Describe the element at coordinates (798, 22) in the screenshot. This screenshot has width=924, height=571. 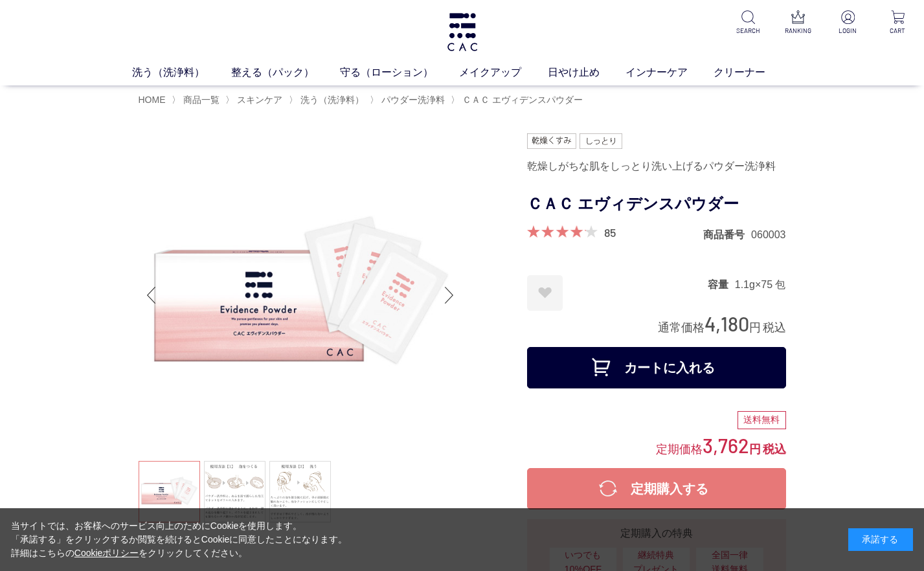
I see `a: RANKING` at that location.